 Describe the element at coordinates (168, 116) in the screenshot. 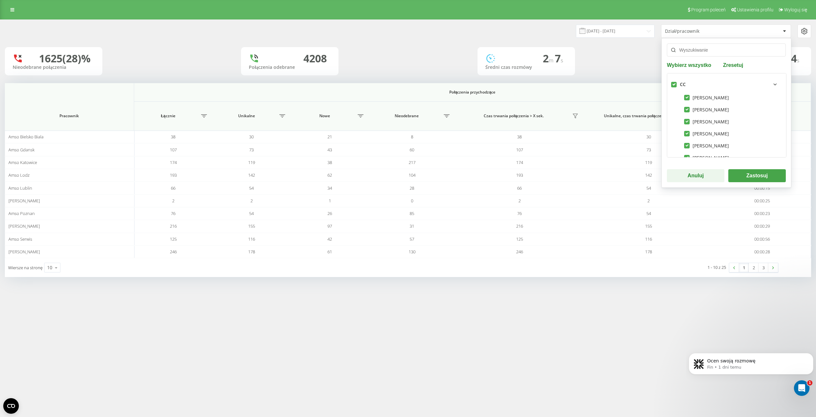

I see `span: Łącznie` at that location.